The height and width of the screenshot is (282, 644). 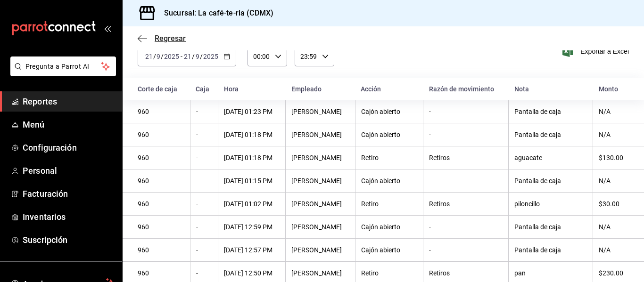 What do you see at coordinates (551, 273) in the screenshot?
I see `div: pan` at bounding box center [551, 273].